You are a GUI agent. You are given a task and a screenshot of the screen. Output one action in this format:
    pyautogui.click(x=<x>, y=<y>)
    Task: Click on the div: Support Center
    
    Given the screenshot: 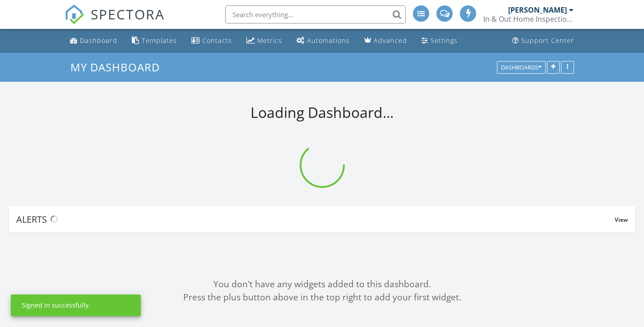 What is the action you would take?
    pyautogui.click(x=547, y=40)
    